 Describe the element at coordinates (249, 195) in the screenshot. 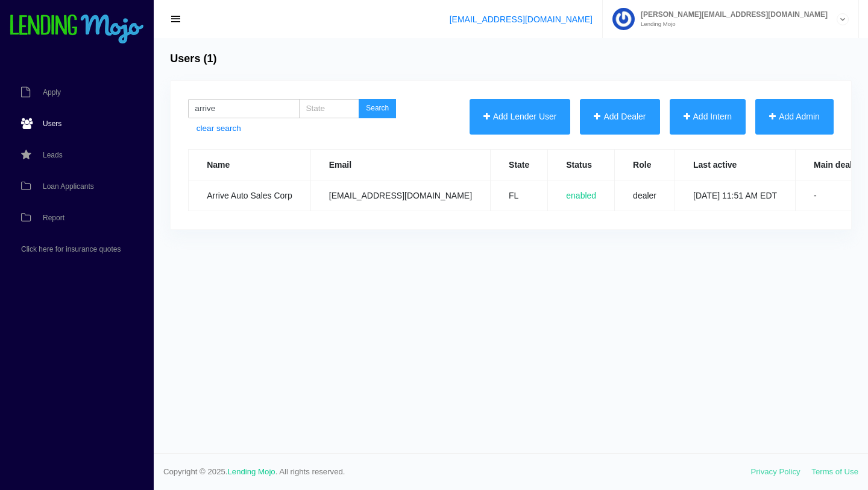

I see `td: Arrive Auto Sales Corp` at that location.